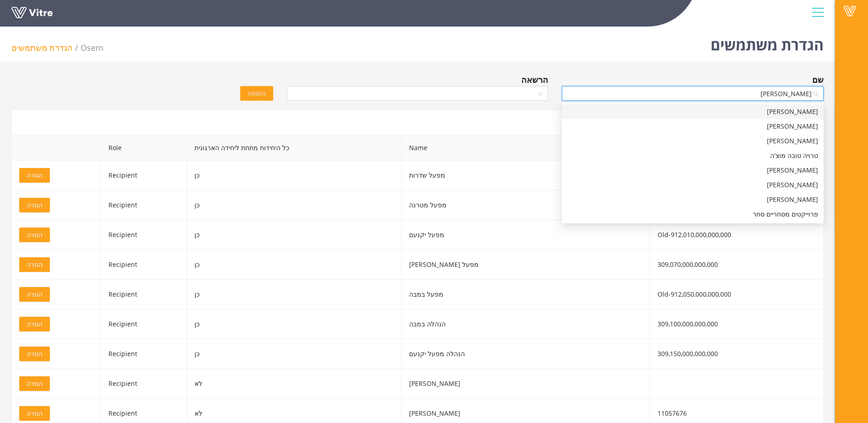 This screenshot has height=423, width=868. I want to click on div: טרויה טובה מוצ'ה, so click(693, 155).